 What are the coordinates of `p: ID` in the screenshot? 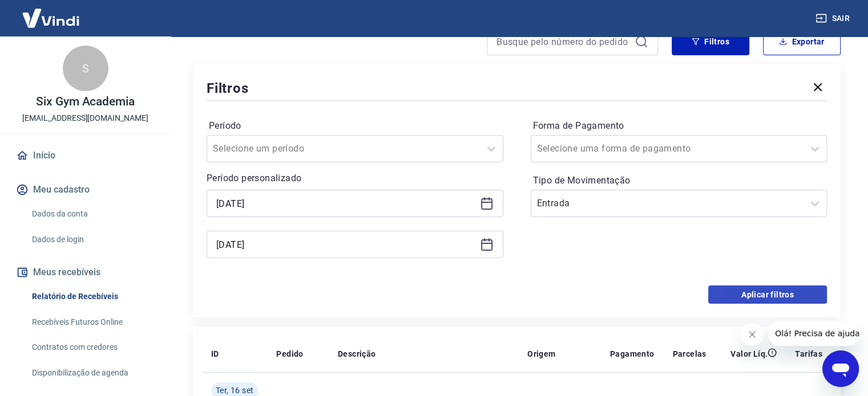 It's located at (215, 354).